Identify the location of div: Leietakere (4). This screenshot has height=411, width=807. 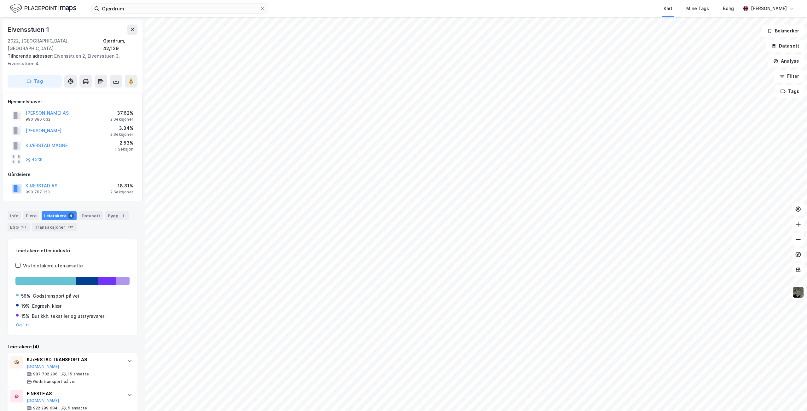
(72, 347).